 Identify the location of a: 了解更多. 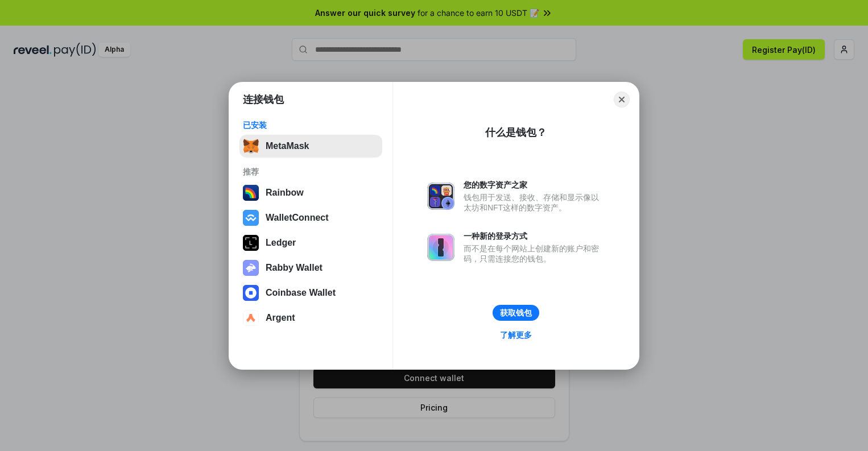
(516, 335).